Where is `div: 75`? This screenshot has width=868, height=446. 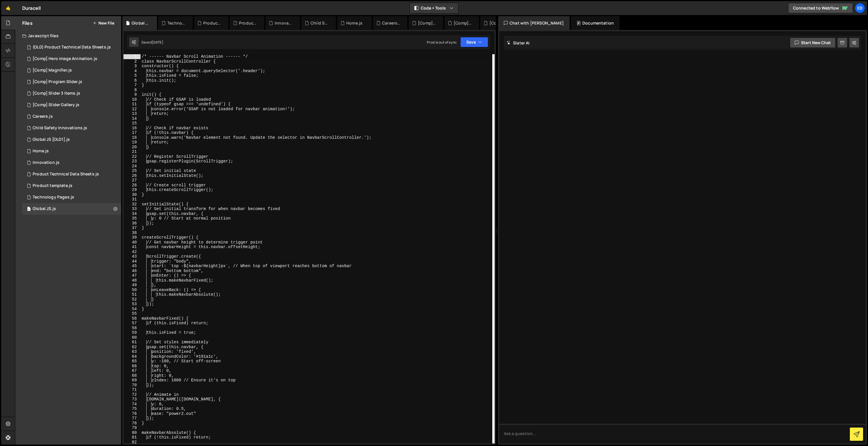 div: 75 is located at coordinates (132, 409).